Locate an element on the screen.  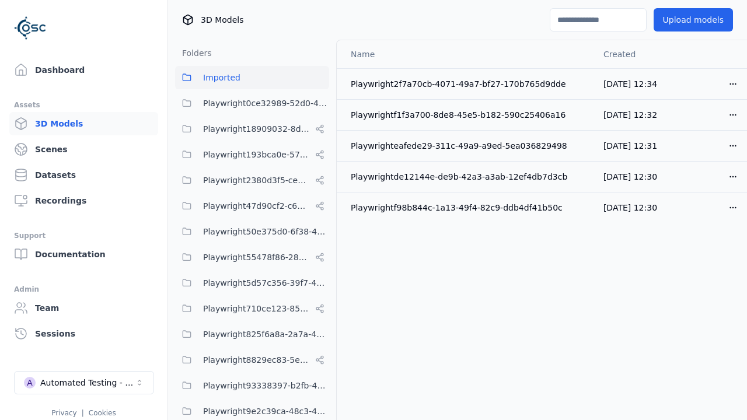
div: A is located at coordinates (30, 383).